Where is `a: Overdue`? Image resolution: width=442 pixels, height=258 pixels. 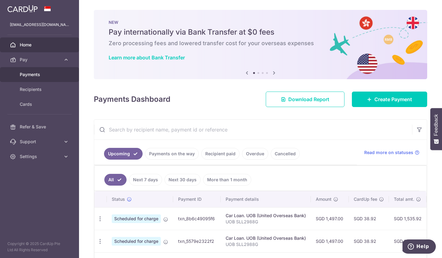
a: Overdue is located at coordinates (255, 153).